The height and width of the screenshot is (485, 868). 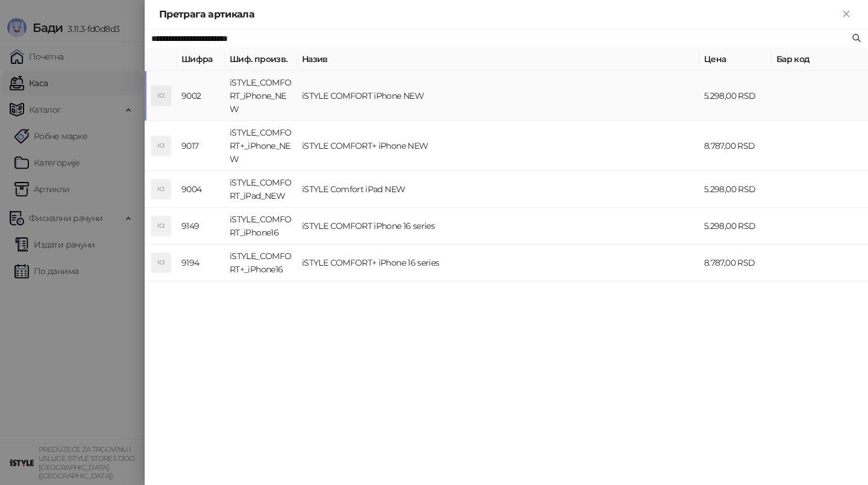 I want to click on td: iSTYLE COMFORT+ iPhone 16 series, so click(x=498, y=263).